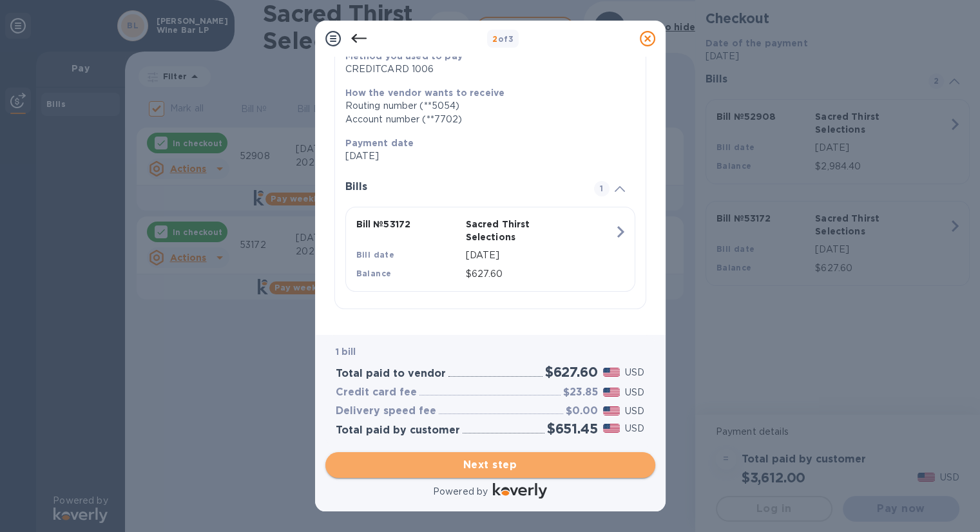 This screenshot has height=532, width=980. What do you see at coordinates (520, 491) in the screenshot?
I see `img: Logo` at bounding box center [520, 491].